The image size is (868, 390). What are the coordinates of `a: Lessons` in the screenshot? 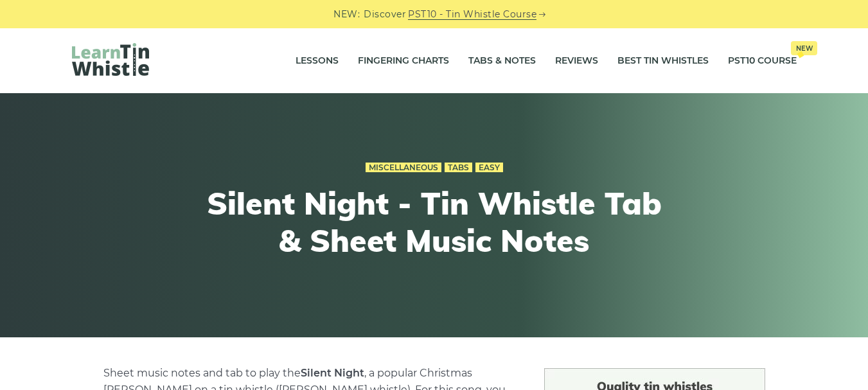 It's located at (317, 61).